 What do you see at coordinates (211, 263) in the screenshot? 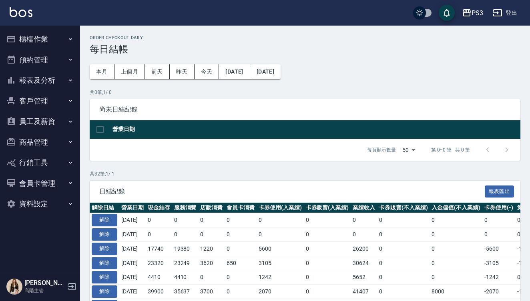
I see `td: 3620` at bounding box center [211, 263].